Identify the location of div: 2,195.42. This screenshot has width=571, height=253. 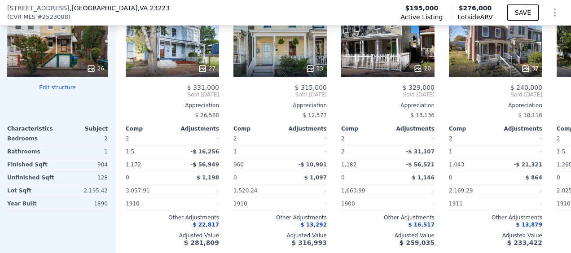
(84, 191).